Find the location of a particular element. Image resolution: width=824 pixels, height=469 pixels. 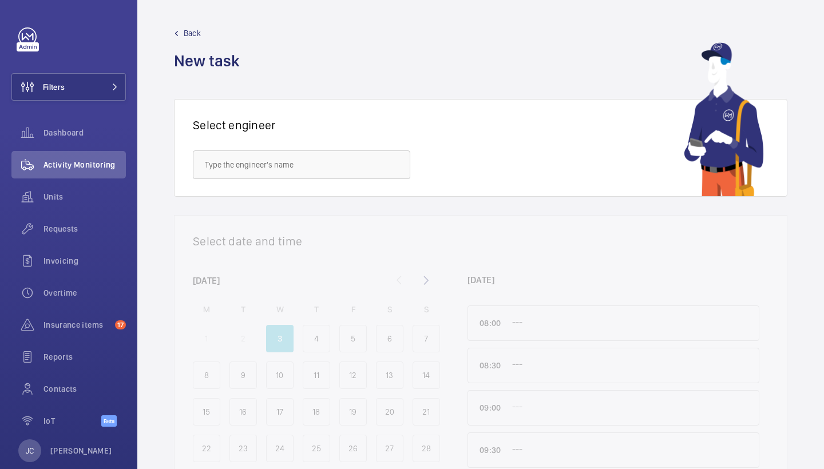

span: Requests is located at coordinates (85, 229).